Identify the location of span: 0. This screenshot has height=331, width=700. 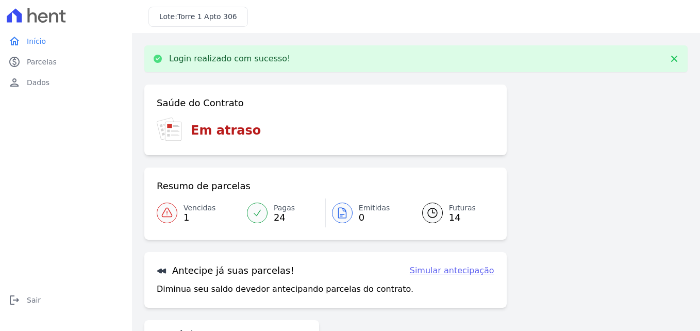
(374, 217).